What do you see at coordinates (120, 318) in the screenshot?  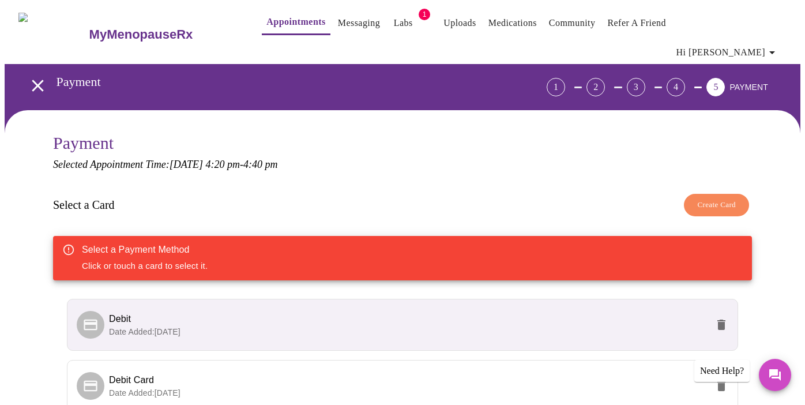 I see `span: Debit` at bounding box center [120, 318].